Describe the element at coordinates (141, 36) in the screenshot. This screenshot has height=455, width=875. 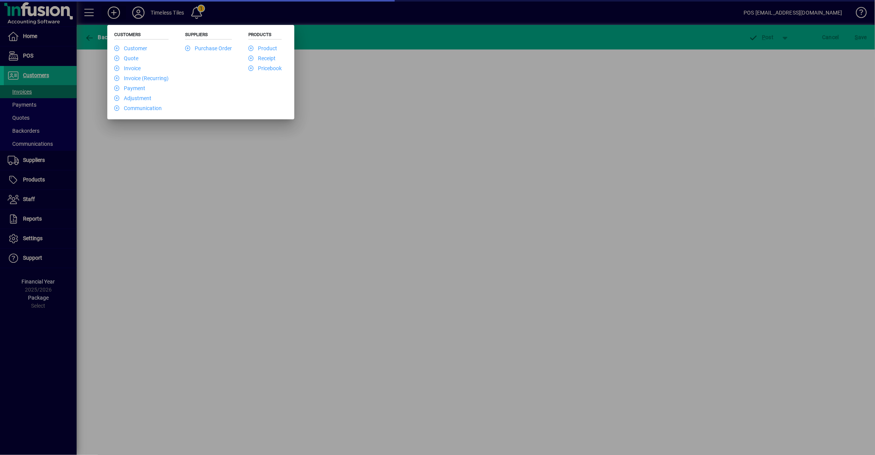
I see `h5: Customers` at that location.